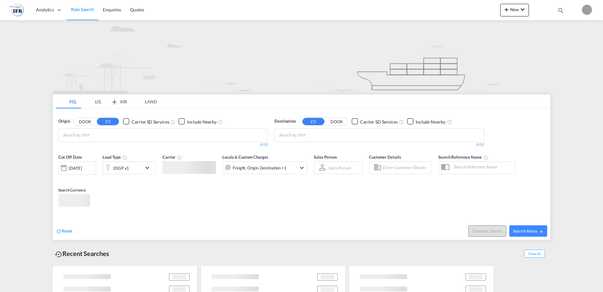 The width and height of the screenshot is (603, 292). I want to click on md-icon: icon-plus 400-fg, so click(507, 9).